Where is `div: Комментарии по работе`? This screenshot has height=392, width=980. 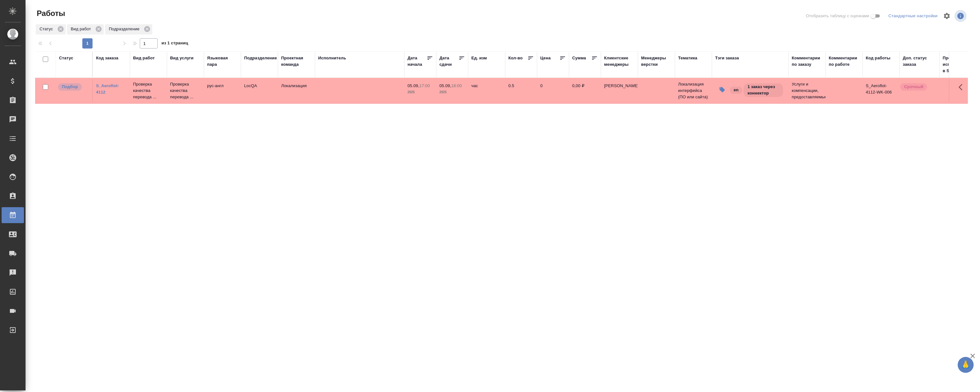 div: Комментарии по работе is located at coordinates (844, 61).